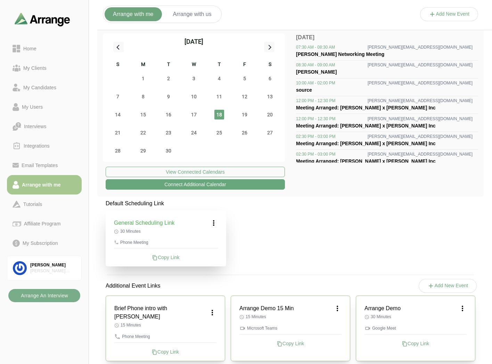  I want to click on h3: General Scheduling Link, so click(144, 223).